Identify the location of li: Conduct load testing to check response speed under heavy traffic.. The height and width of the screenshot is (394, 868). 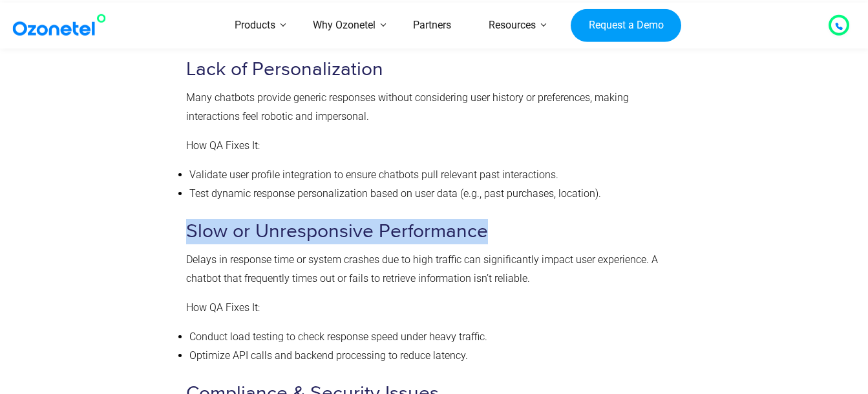
(433, 337).